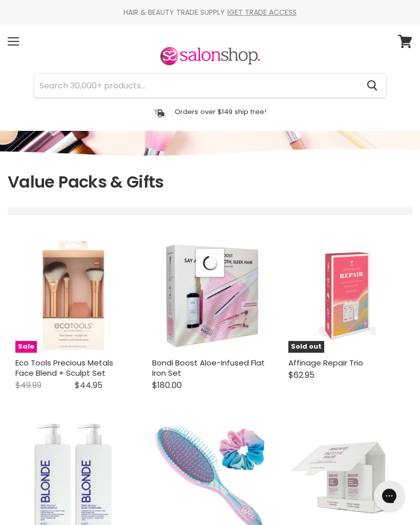 Image resolution: width=420 pixels, height=525 pixels. What do you see at coordinates (325, 362) in the screenshot?
I see `a: Affinage Repair Trio` at bounding box center [325, 362].